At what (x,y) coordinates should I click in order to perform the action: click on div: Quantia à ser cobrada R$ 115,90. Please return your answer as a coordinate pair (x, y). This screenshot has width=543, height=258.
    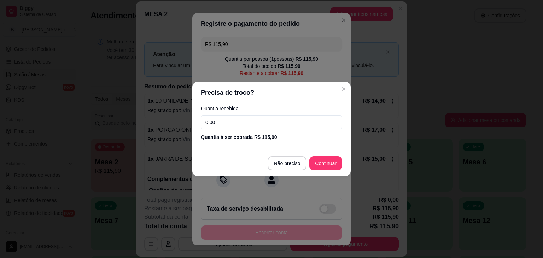
    Looking at the image, I should click on (271, 137).